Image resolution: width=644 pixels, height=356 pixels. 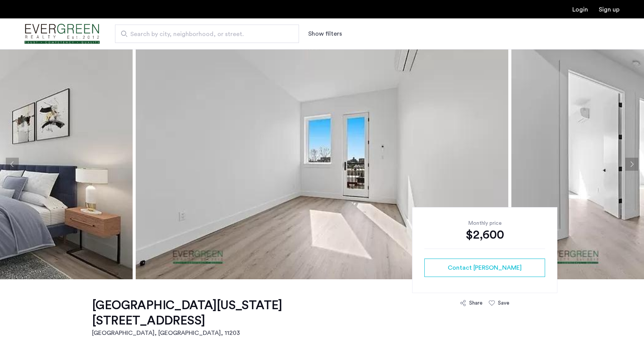 I want to click on div: Save, so click(x=504, y=303).